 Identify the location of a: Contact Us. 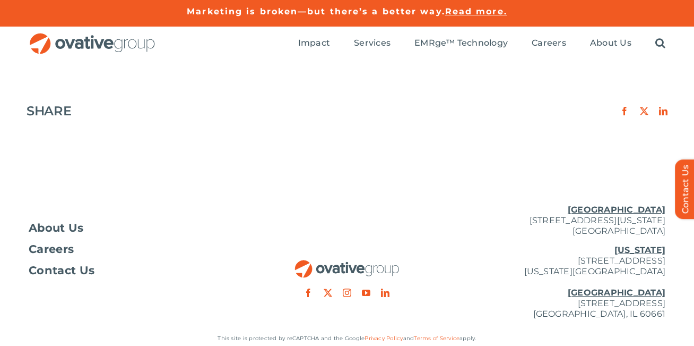
(135, 270).